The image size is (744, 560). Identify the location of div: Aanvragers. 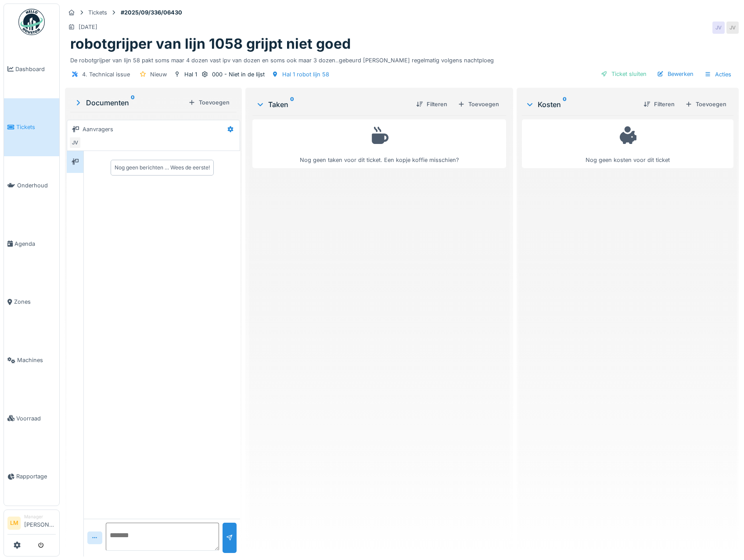
(98, 129).